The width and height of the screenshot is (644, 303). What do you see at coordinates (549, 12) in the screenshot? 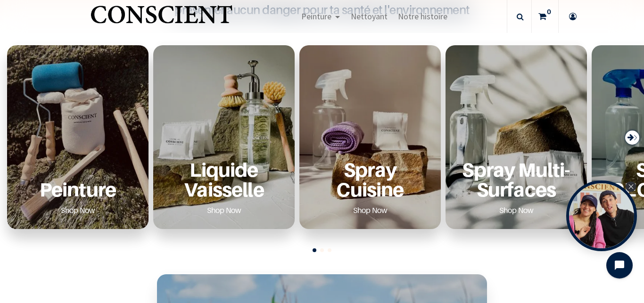
I see `sup: 0` at bounding box center [549, 12].